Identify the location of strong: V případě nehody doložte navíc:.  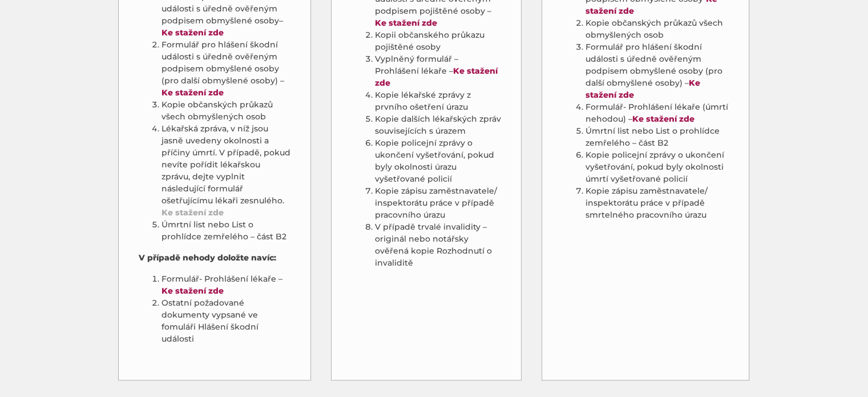
(207, 258).